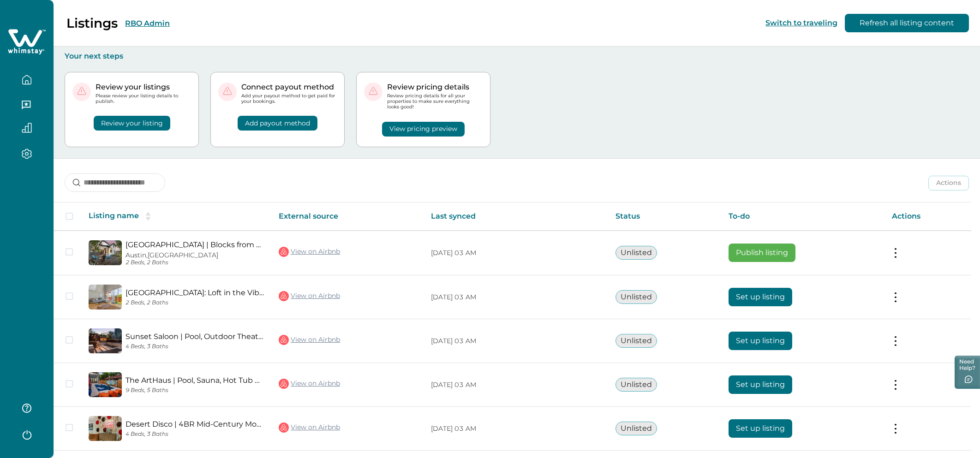 Image resolution: width=980 pixels, height=458 pixels. Describe the element at coordinates (347, 216) in the screenshot. I see `th: External source` at that location.